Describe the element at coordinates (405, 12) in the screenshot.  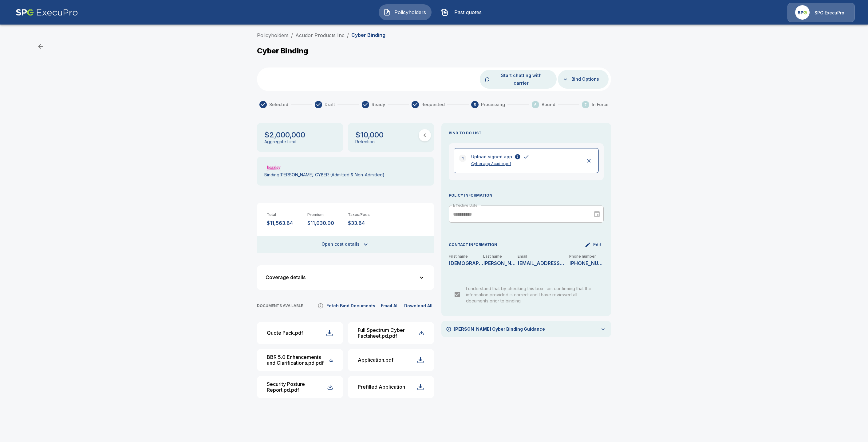
I see `a: Policyholders IconPolicyholders` at that location.